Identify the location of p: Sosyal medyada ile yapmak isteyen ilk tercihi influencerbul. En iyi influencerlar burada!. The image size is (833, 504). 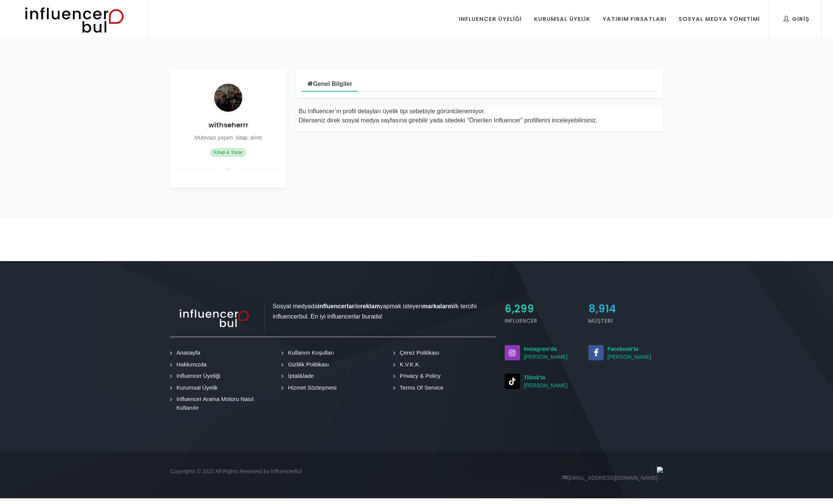
(333, 312).